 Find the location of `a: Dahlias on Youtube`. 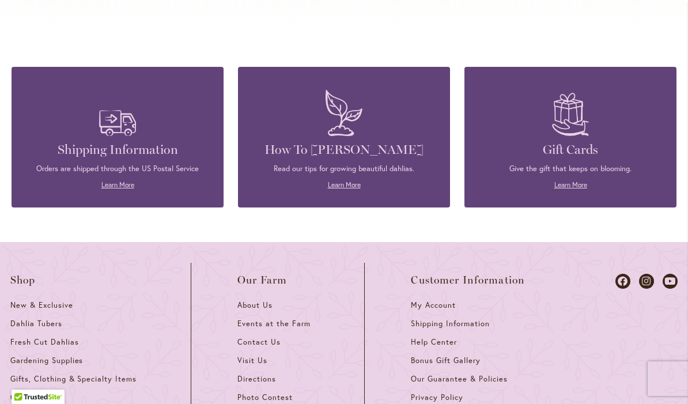

a: Dahlias on Youtube is located at coordinates (670, 281).